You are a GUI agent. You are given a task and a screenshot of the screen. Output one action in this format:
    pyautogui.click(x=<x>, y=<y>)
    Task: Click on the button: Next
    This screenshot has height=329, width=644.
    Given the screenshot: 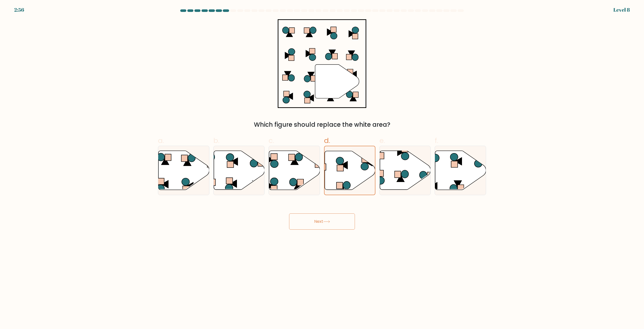 What is the action you would take?
    pyautogui.click(x=322, y=221)
    